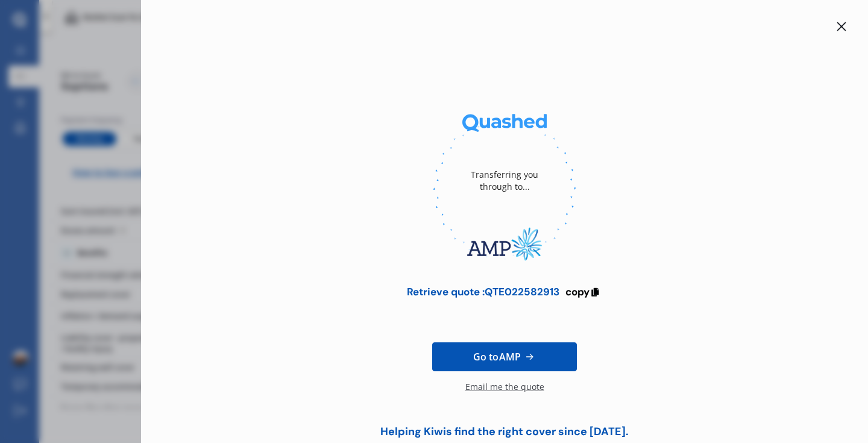 The image size is (868, 443). I want to click on span: Go to AMP, so click(497, 357).